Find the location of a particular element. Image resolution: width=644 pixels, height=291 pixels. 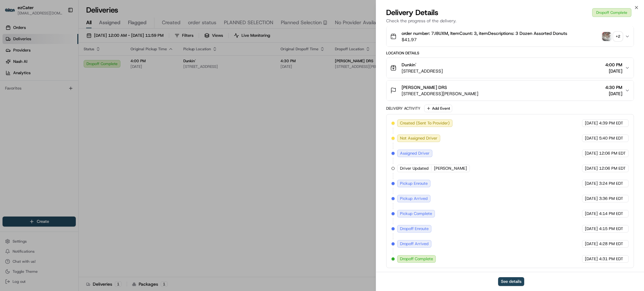

span: API Documentation is located at coordinates (80, 94).